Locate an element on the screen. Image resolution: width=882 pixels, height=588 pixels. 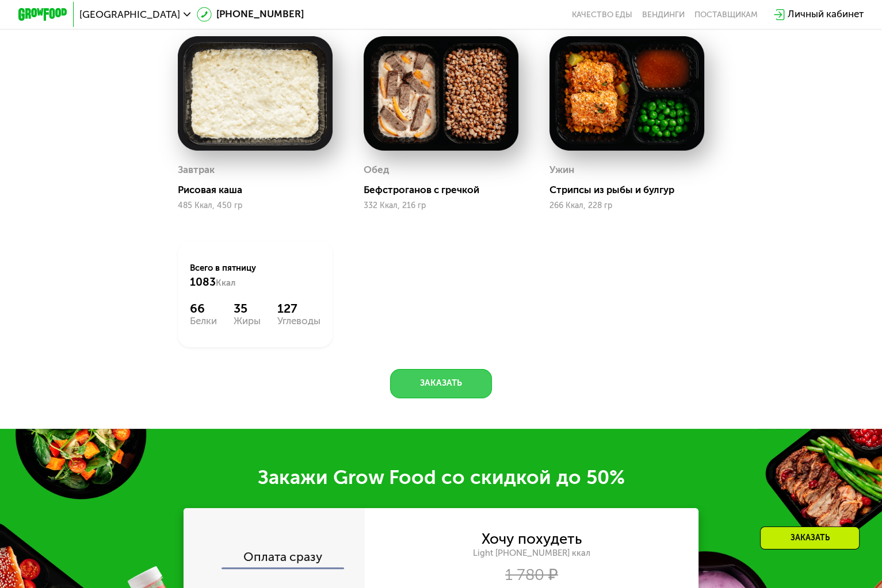
span: 1083 is located at coordinates (202, 281).